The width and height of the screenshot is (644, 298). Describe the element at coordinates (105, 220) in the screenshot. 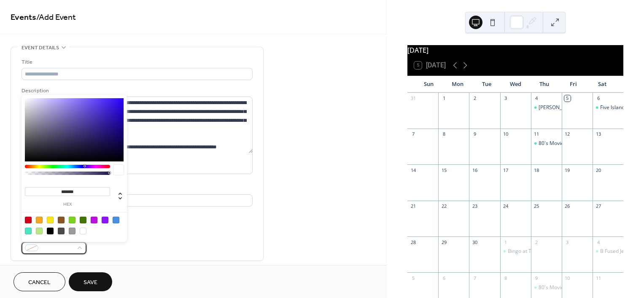

I see `div: #9013FE` at that location.